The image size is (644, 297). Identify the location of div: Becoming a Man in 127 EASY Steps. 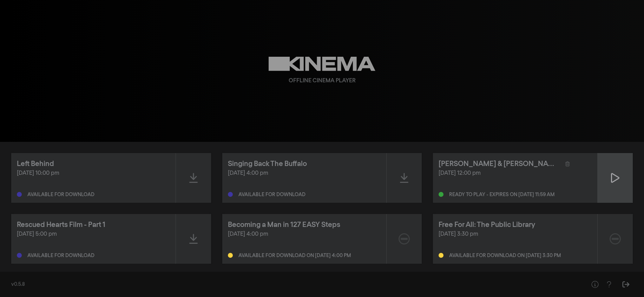
(284, 225).